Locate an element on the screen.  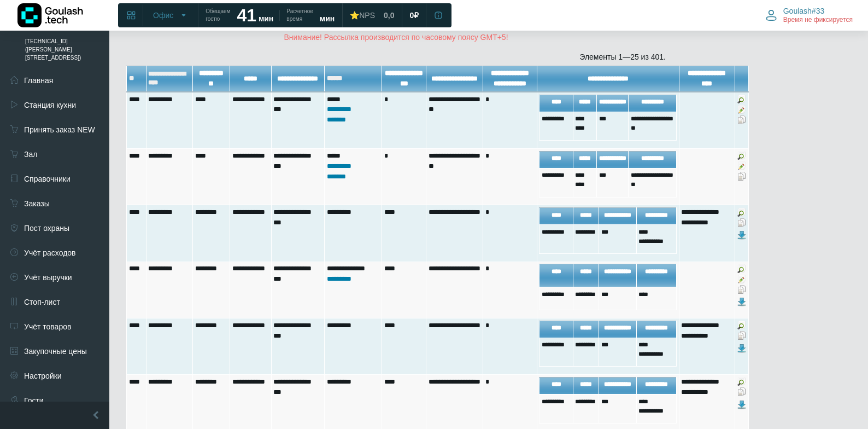
strong: 41 is located at coordinates (247, 15).